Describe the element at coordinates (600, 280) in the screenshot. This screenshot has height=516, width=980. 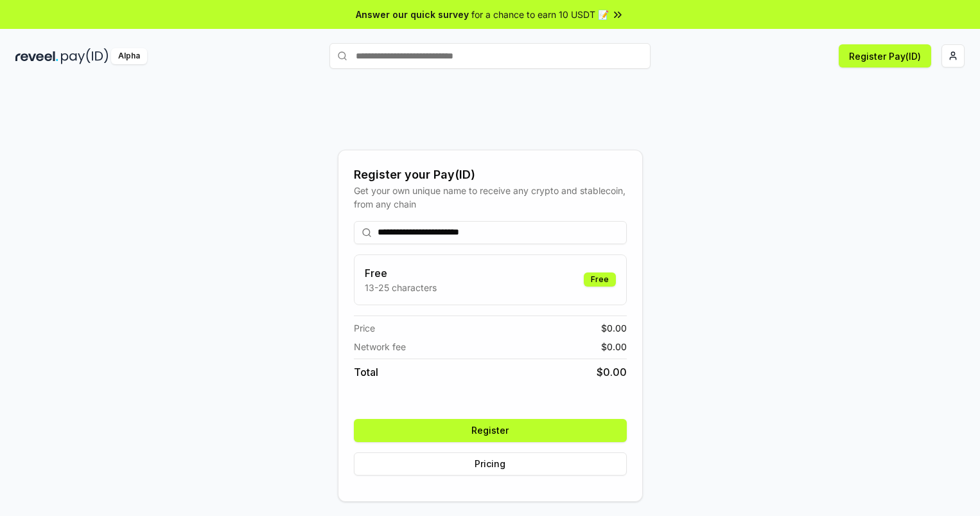
I see `div: Free` at that location.